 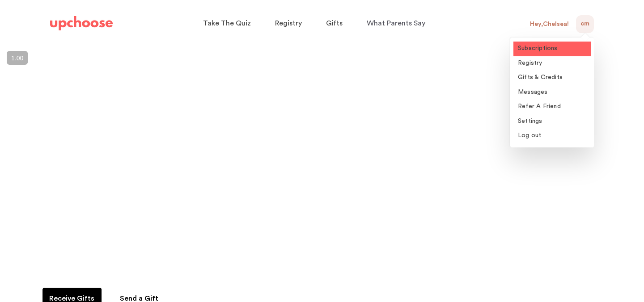 I want to click on span: Messages, so click(x=533, y=92).